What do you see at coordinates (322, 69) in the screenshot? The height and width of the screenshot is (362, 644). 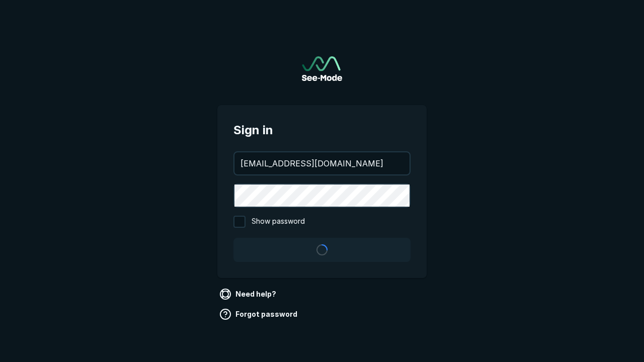 I see `img: See-Mode Logo` at bounding box center [322, 69].